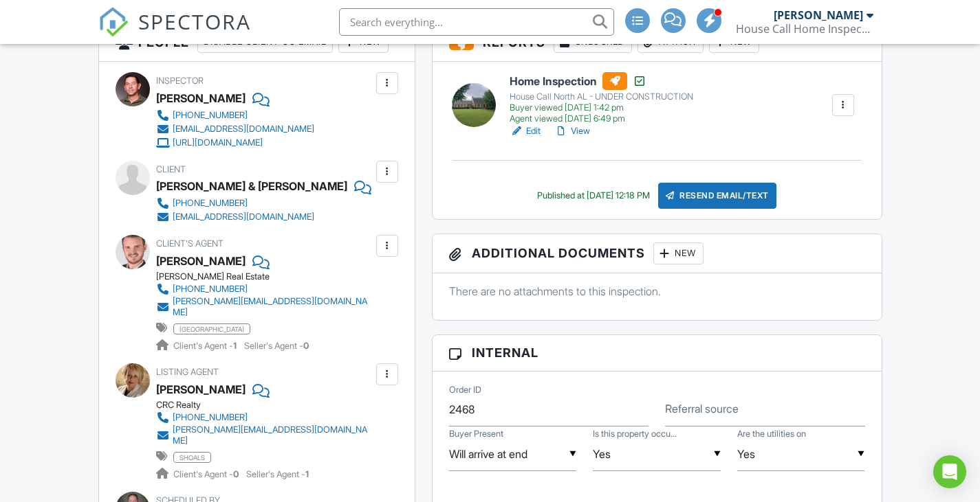 The image size is (980, 502). Describe the element at coordinates (657, 353) in the screenshot. I see `h3: Internal` at that location.